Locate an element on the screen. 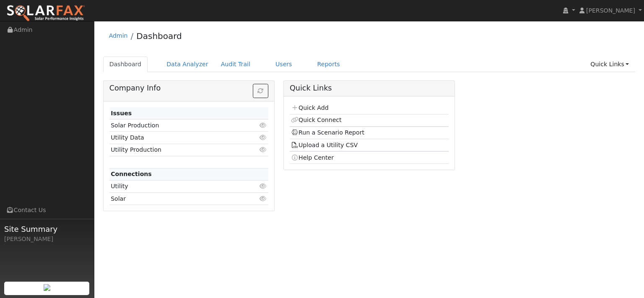  a: Users is located at coordinates (284, 64).